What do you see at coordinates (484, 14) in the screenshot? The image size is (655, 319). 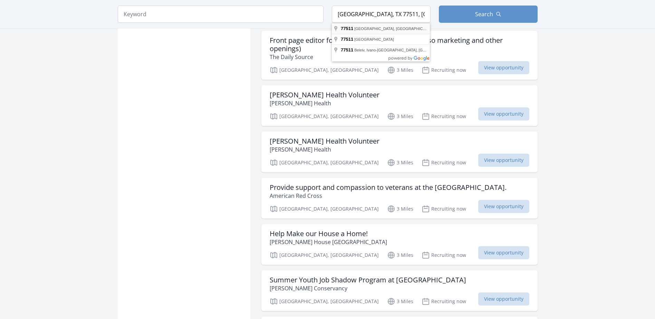 I see `span: Search` at bounding box center [484, 14].